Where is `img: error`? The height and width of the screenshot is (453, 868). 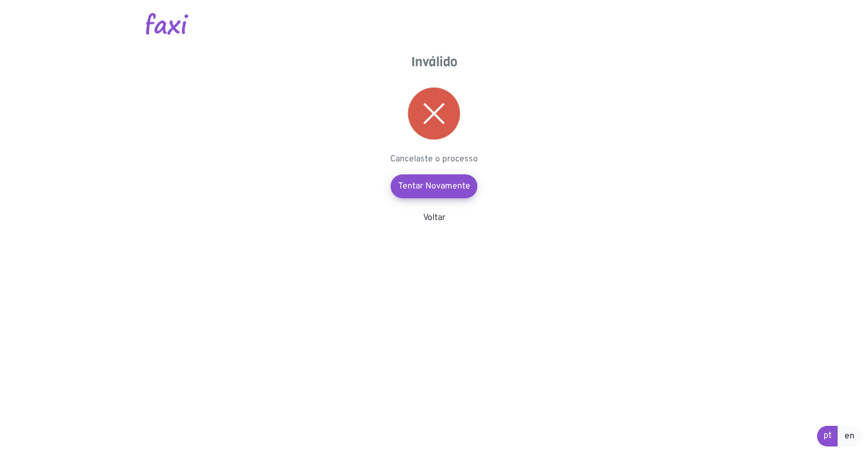 img: error is located at coordinates (434, 113).